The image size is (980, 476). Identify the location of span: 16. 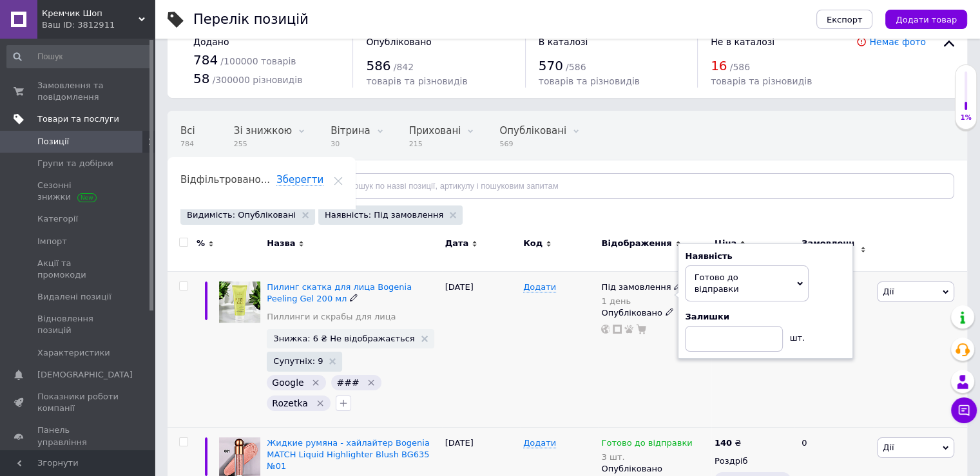
(718, 66).